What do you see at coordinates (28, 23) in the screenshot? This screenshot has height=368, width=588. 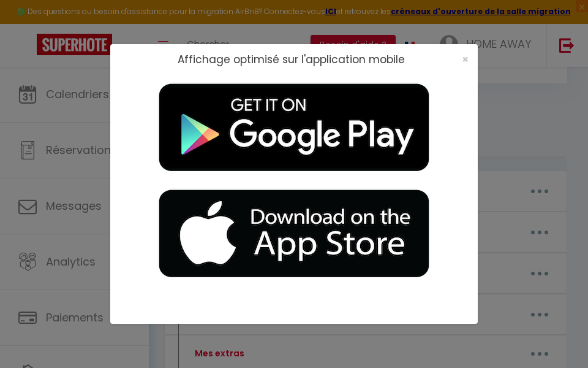 I see `button: Ouvrir le widget de chat LiveChat` at bounding box center [28, 23].